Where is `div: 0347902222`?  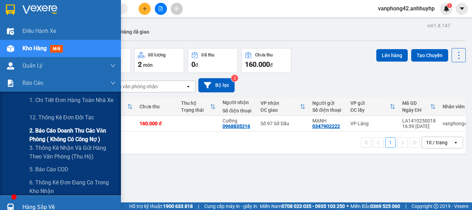
div: 0347902222 is located at coordinates (326, 126).